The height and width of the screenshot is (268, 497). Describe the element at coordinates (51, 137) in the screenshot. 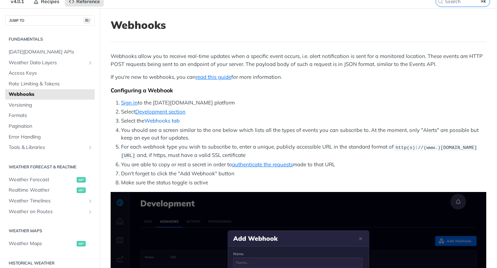

I see `span: Error Handling` at that location.